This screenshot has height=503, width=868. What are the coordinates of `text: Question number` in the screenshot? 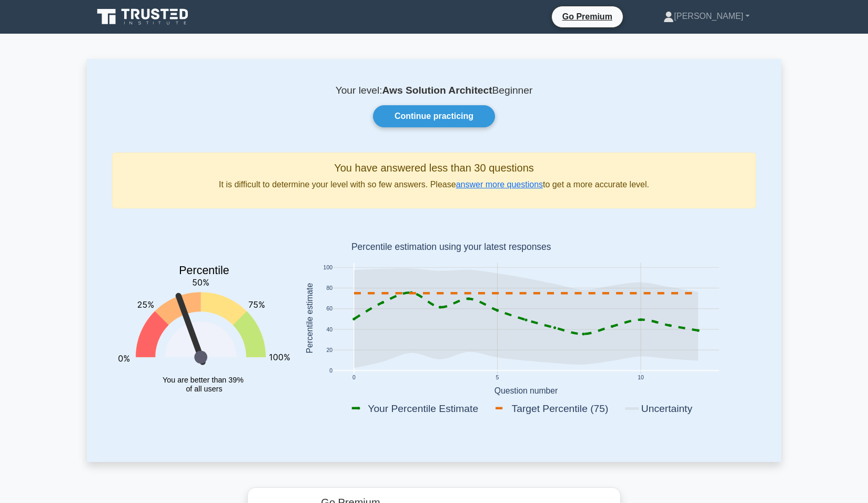 It's located at (526, 391).